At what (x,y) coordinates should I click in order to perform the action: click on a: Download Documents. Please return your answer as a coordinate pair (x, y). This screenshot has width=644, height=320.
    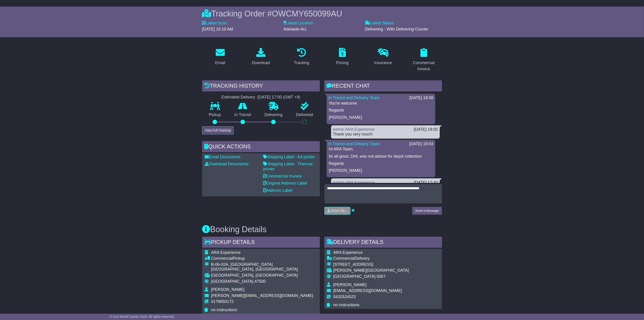
    Looking at the image, I should click on (227, 164).